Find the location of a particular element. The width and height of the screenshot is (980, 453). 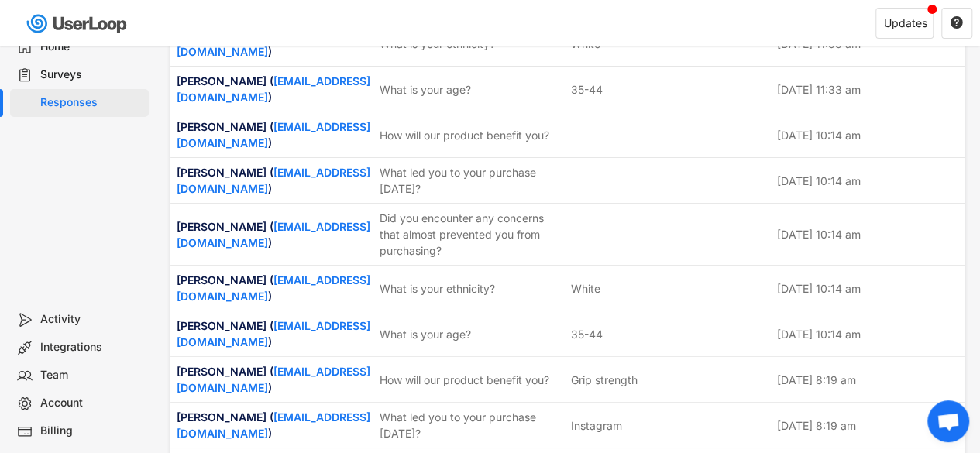

div: Surveys is located at coordinates (91, 75).